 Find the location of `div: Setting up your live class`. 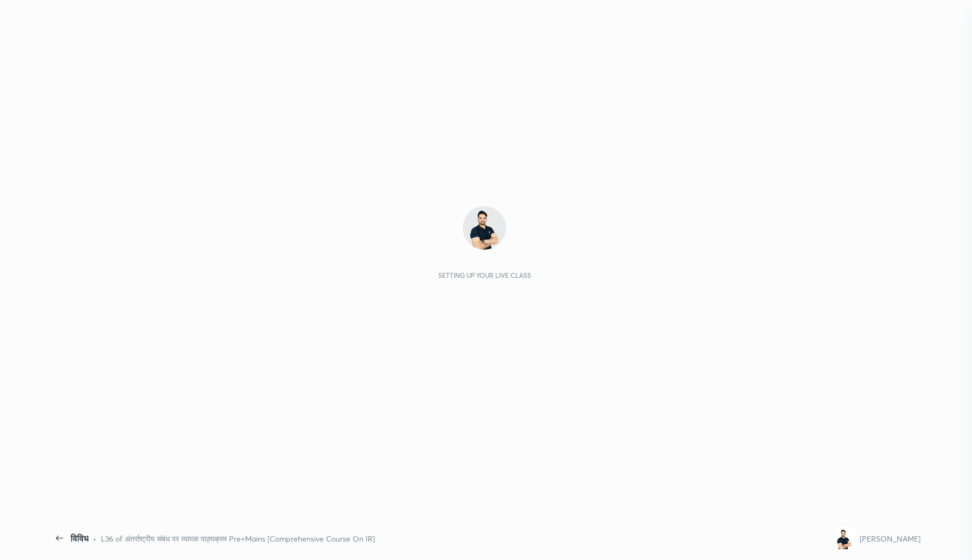

div: Setting up your live class is located at coordinates (485, 275).